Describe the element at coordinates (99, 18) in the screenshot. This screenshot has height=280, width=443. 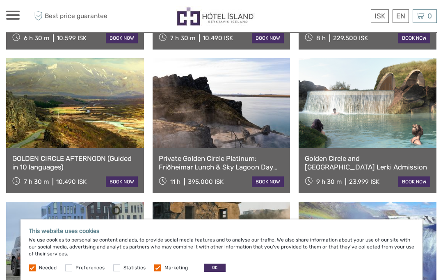
I see `button: Open LiveChat chat widget` at that location.